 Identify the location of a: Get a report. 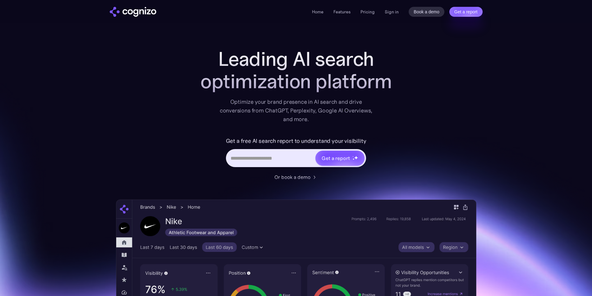
(466, 12).